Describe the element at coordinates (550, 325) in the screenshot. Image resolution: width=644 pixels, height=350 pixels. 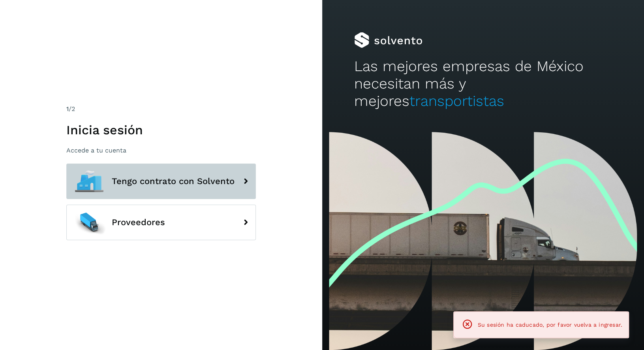
I see `span: Su sesión ha caducado, por favor vuelva a ingresar.` at that location.